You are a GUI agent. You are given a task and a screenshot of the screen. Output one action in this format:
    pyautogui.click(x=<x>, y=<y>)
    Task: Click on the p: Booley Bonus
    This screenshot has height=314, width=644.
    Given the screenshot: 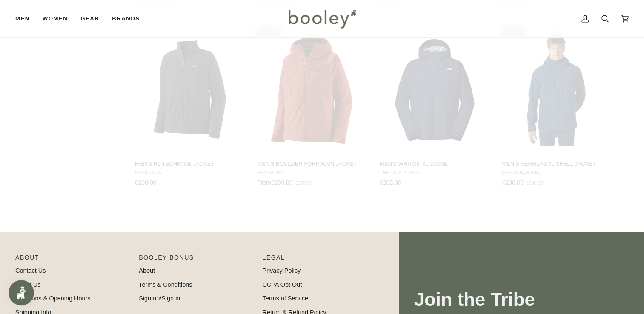 What is the action you would take?
    pyautogui.click(x=196, y=259)
    